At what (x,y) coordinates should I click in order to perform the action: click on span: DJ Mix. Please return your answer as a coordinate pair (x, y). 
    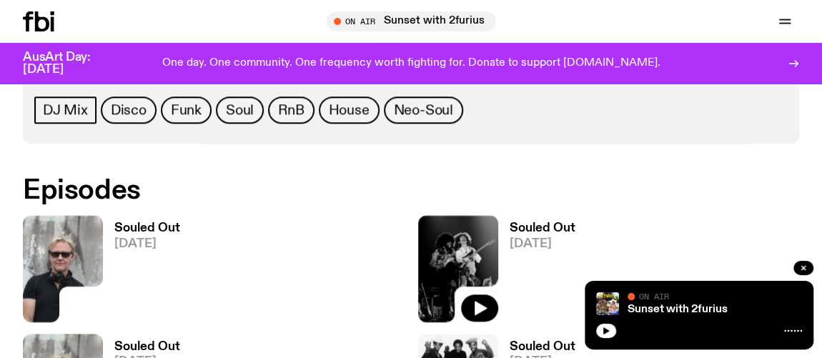
    Looking at the image, I should click on (65, 110).